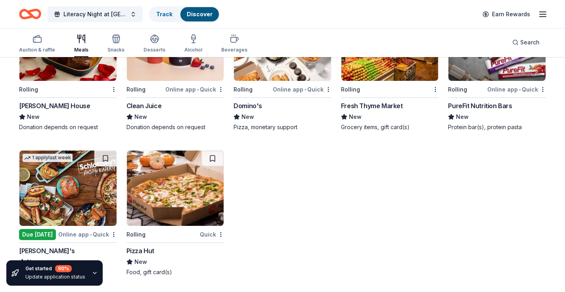  I want to click on a: Image for Fresh Thyme MarketRollingFresh Thyme MarketNewGrocery items, gift card(s), so click(390, 68).